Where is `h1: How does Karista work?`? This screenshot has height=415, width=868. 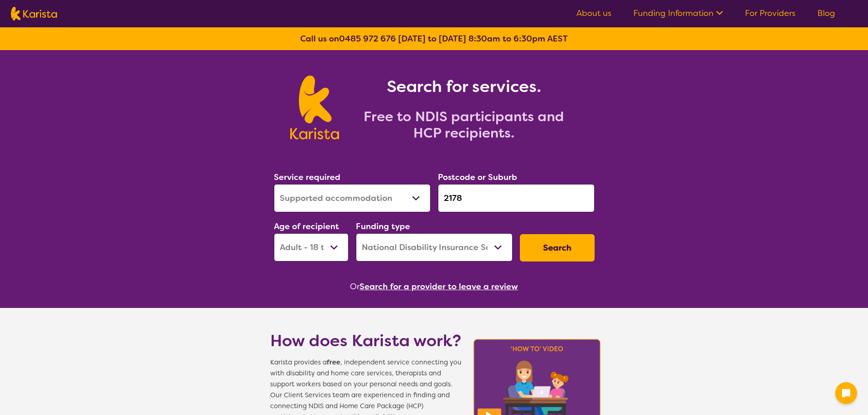
h1: How does Karista work? is located at coordinates (366, 341).